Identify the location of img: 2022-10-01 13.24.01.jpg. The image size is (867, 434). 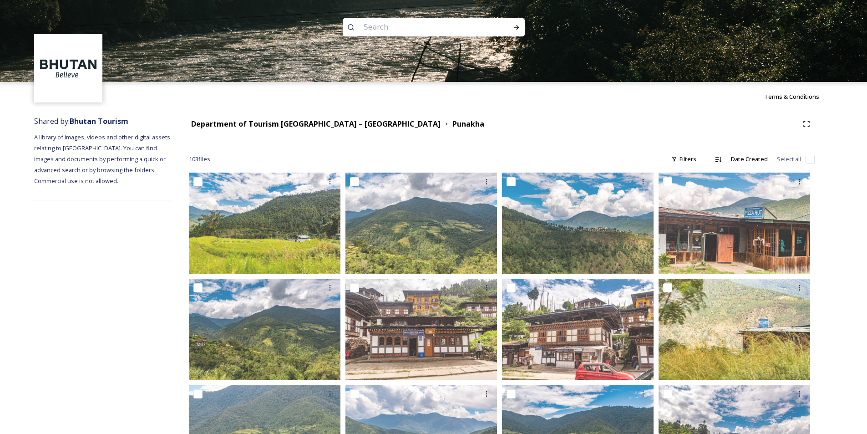
(734, 329).